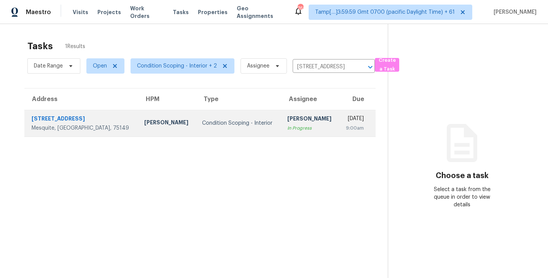  What do you see at coordinates (387, 65) in the screenshot?
I see `span: Create a Task` at bounding box center [387, 65].